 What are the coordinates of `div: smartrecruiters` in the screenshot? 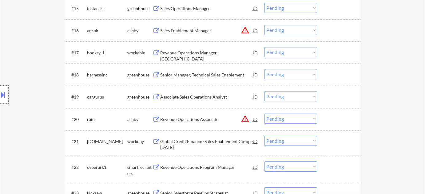 It's located at (140, 170).